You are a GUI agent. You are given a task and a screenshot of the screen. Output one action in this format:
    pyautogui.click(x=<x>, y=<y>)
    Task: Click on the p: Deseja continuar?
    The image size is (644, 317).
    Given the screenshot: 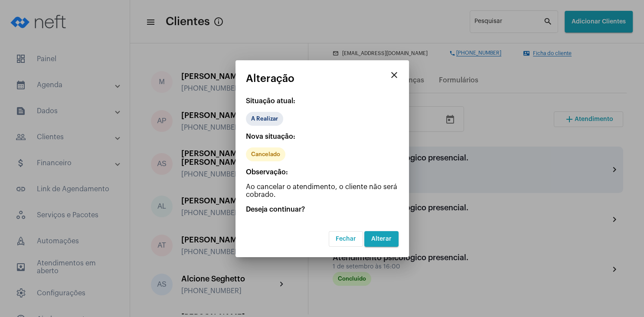 What is the action you would take?
    pyautogui.click(x=322, y=210)
    